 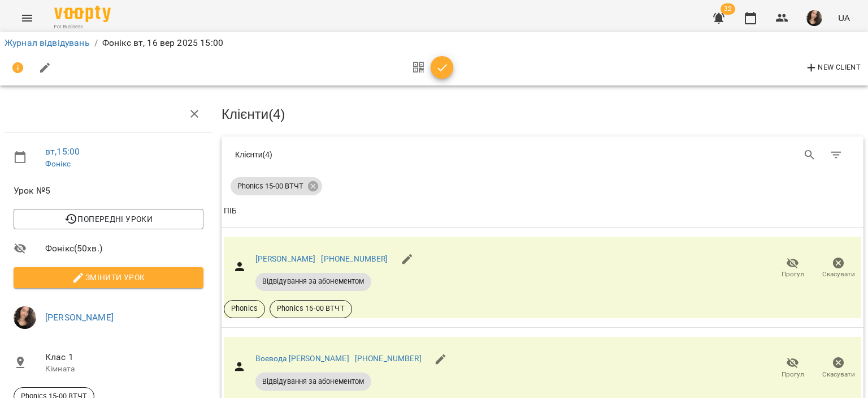 What do you see at coordinates (837, 155) in the screenshot?
I see `button: Фільтр` at bounding box center [837, 155].